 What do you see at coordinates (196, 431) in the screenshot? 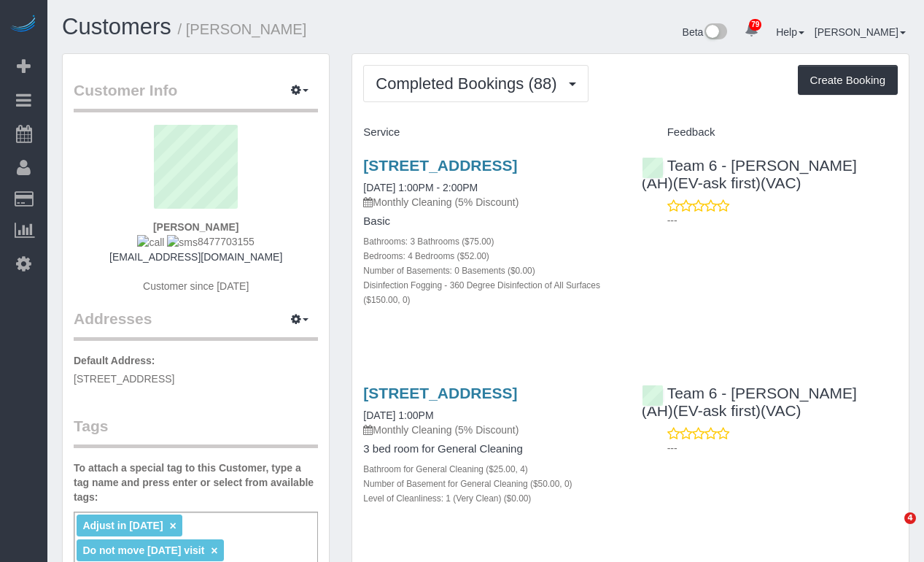
I see `legend: Tags` at bounding box center [196, 431].